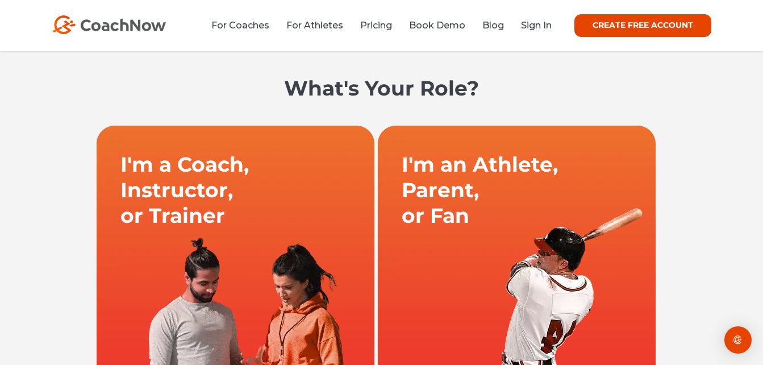 The height and width of the screenshot is (365, 763). What do you see at coordinates (642, 26) in the screenshot?
I see `a: CREATE FREE ACCOUNT` at bounding box center [642, 26].